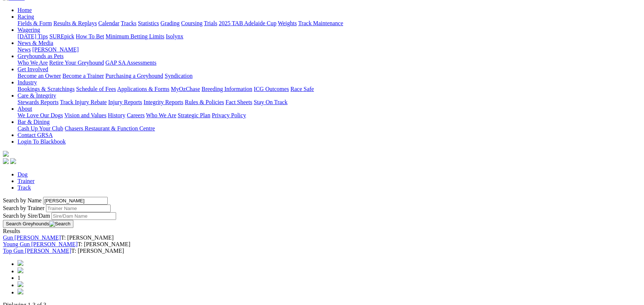 This screenshot has width=644, height=305. What do you see at coordinates (143, 89) in the screenshot?
I see `a: Applications & Forms` at bounding box center [143, 89].